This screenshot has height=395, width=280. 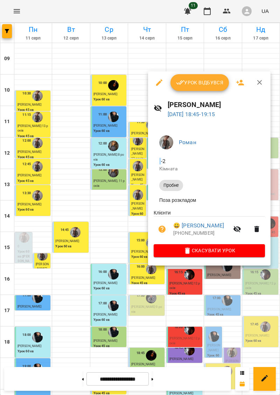 I want to click on span: - 2, so click(x=163, y=161).